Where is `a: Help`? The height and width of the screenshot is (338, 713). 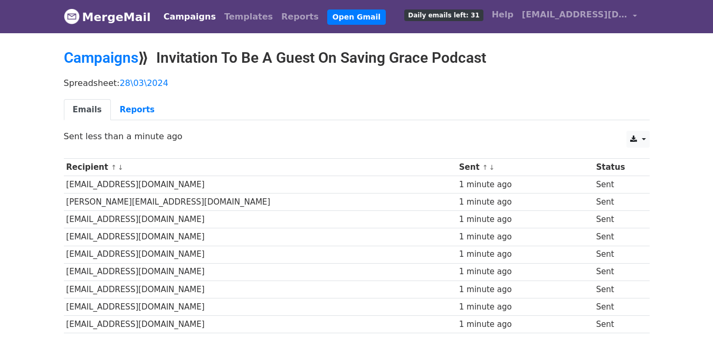 a: Help is located at coordinates (502, 15).